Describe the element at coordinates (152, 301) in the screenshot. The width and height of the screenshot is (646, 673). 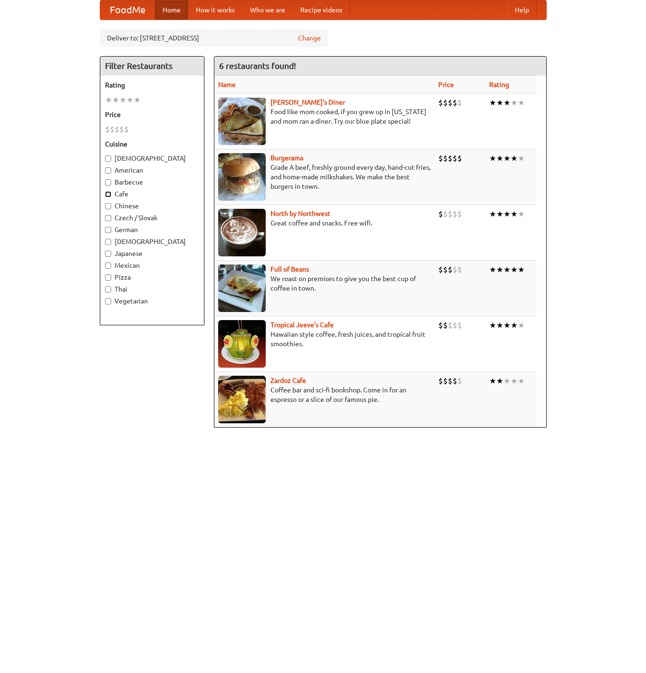
I see `label: Vegetarian` at that location.